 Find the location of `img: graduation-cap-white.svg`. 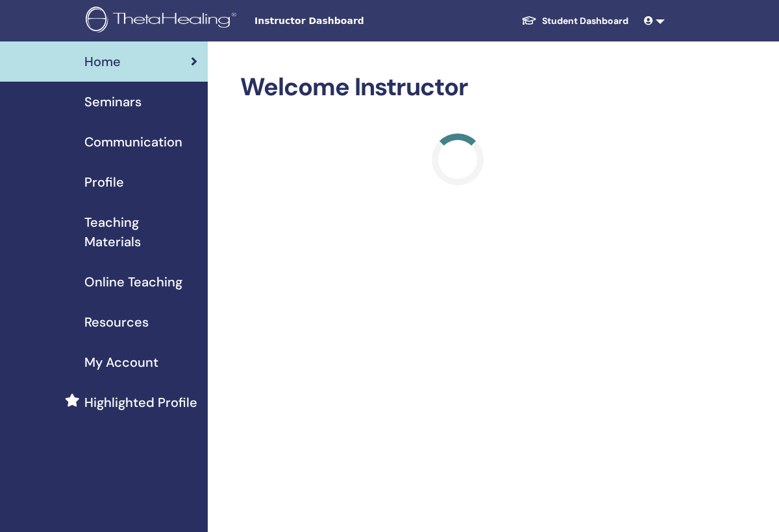

img: graduation-cap-white.svg is located at coordinates (529, 20).